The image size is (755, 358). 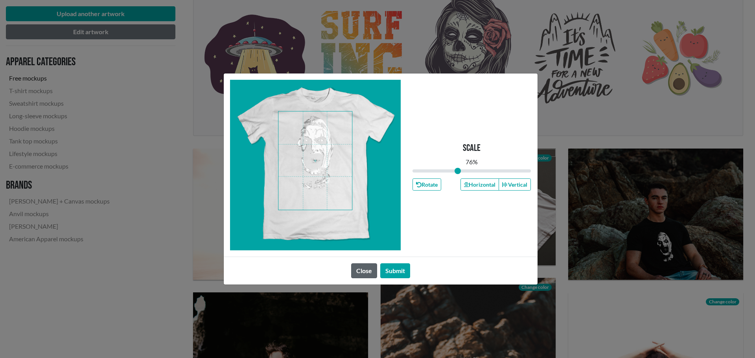 I want to click on button: Horizontal, so click(x=480, y=184).